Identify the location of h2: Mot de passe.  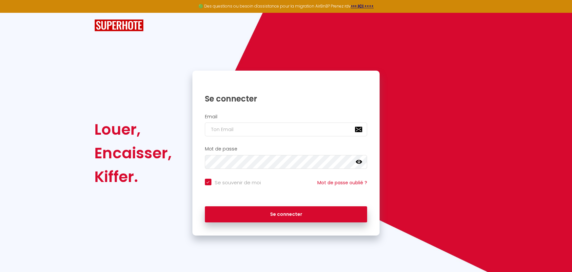
(286, 149).